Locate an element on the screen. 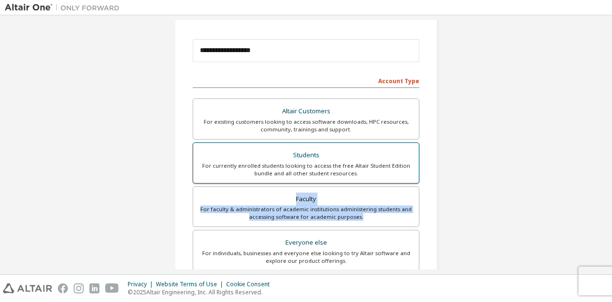 The width and height of the screenshot is (612, 302). img: youtube.svg is located at coordinates (112, 288).